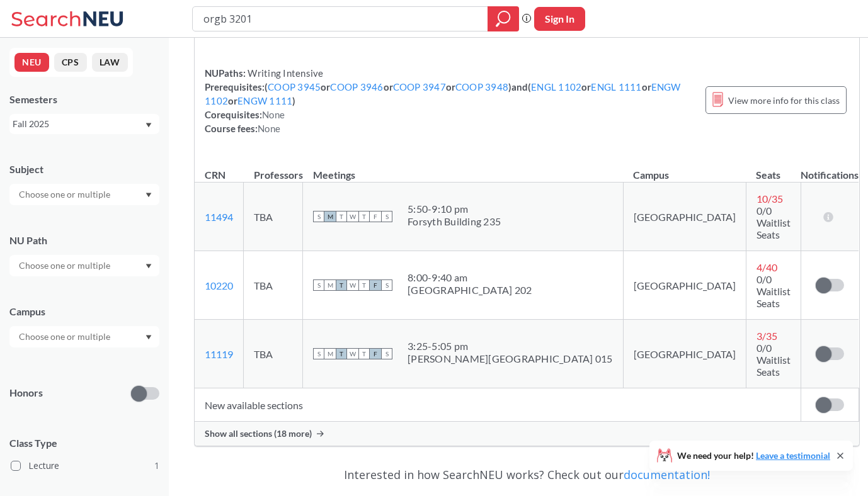  What do you see at coordinates (793, 455) in the screenshot?
I see `a: Leave a testimonial` at bounding box center [793, 455].